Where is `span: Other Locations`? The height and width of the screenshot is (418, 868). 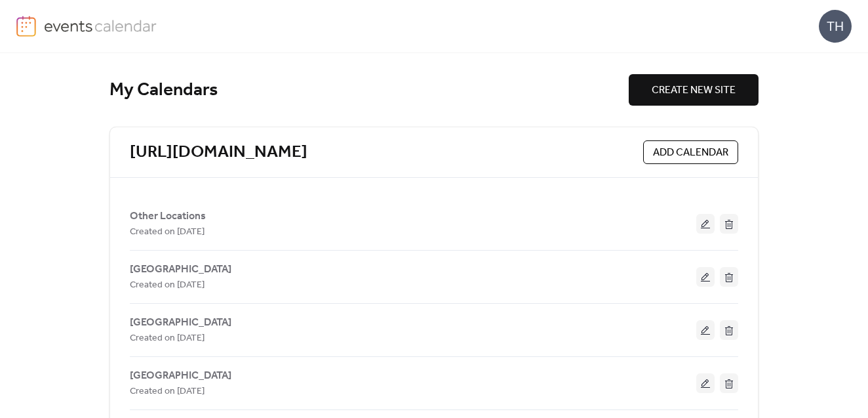
span: Other Locations is located at coordinates (168, 216).